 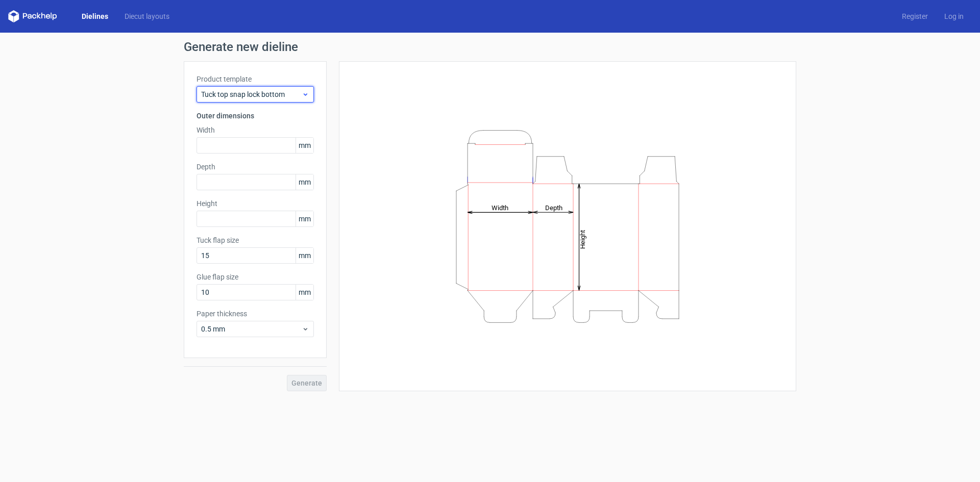 I want to click on tspan: Depth, so click(x=554, y=207).